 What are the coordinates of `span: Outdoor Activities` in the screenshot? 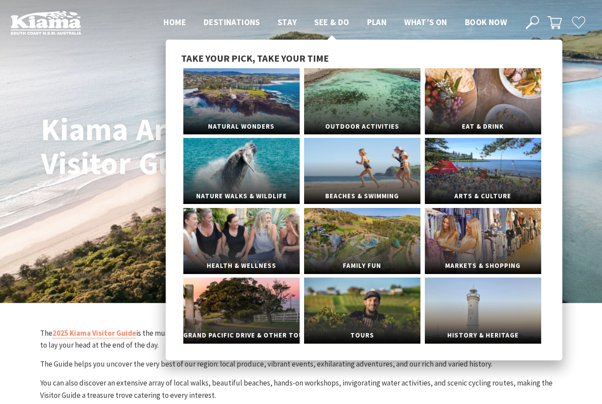 It's located at (362, 126).